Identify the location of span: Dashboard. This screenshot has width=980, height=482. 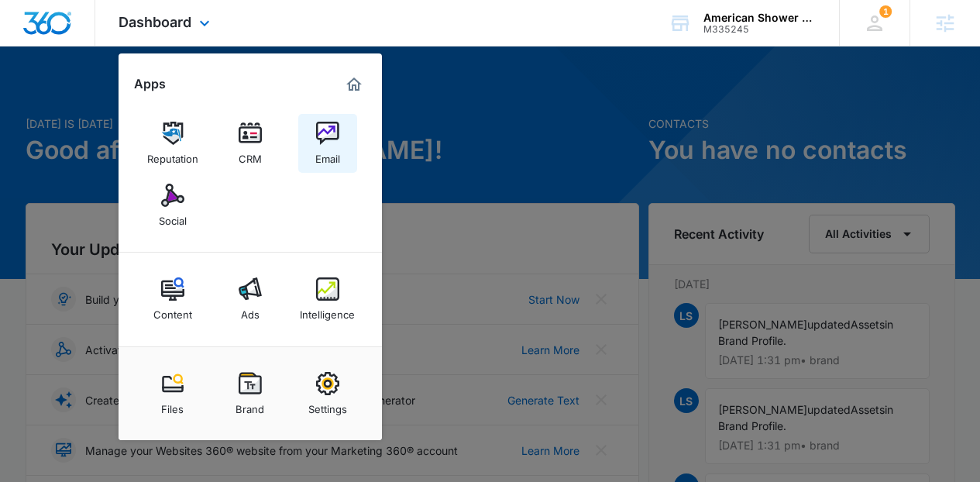
(155, 21).